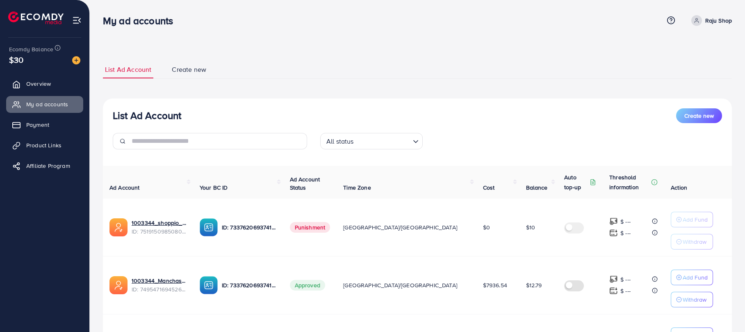 This screenshot has width=745, height=332. What do you see at coordinates (159, 227) in the screenshot?
I see `div: <span class='underline'>1003344_shoppio_1750688962312</span></br>7519150985080684551` at bounding box center [159, 227].